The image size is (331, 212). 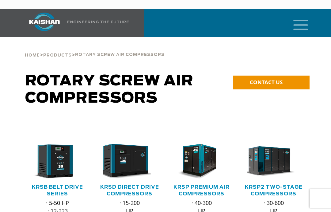 I want to click on img: krsb30, so click(x=53, y=161).